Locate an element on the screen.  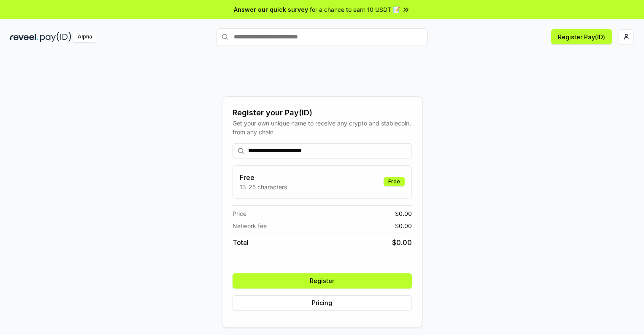
p: 13-25 characters is located at coordinates (263, 186).